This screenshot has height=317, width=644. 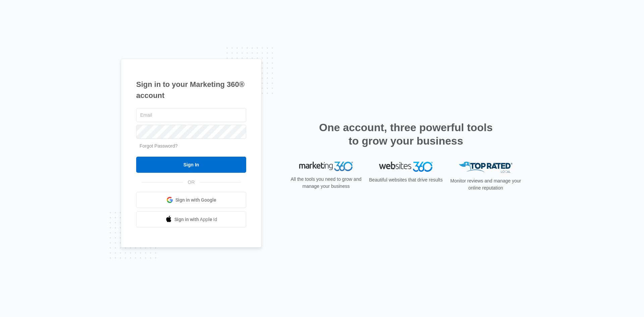 What do you see at coordinates (191, 182) in the screenshot?
I see `span: OR` at bounding box center [191, 182].